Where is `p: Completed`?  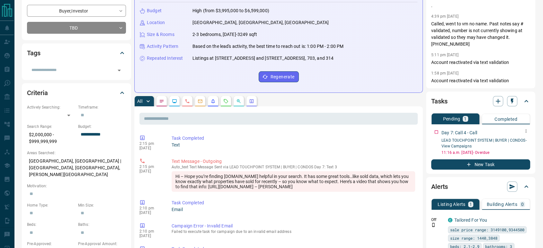
p: Completed is located at coordinates (506, 119).